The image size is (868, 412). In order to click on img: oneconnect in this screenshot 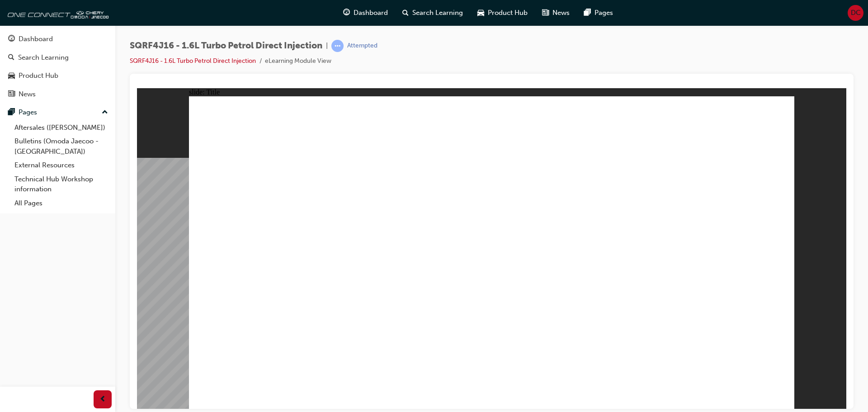, I will do `click(57, 13)`.